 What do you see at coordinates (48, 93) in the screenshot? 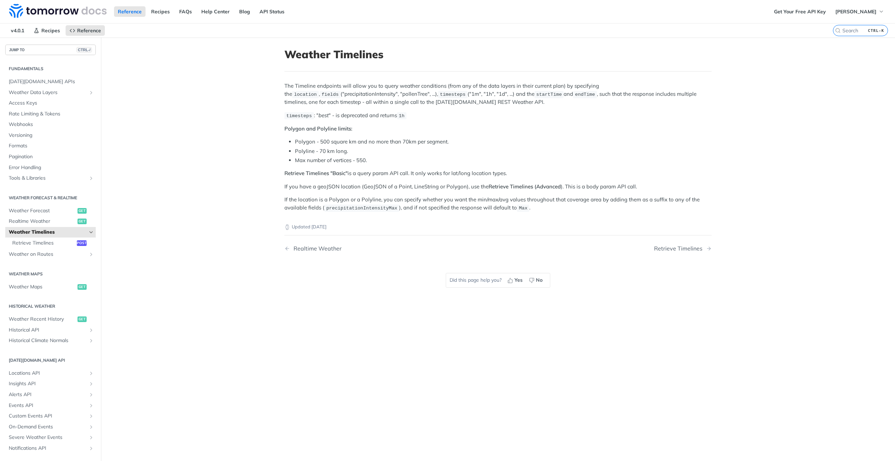
I see `span: Weather Data Layers` at bounding box center [48, 93].